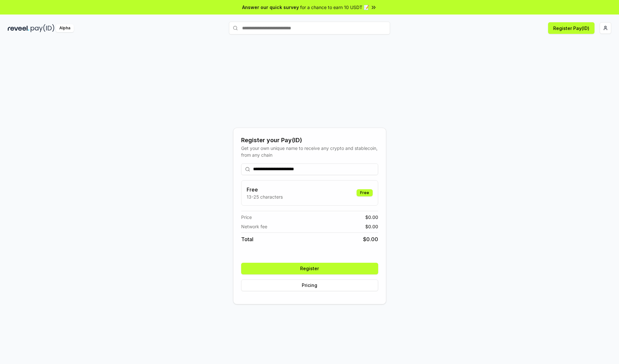 Image resolution: width=619 pixels, height=364 pixels. I want to click on span: for a chance to earn 10 USDT 📝, so click(335, 7).